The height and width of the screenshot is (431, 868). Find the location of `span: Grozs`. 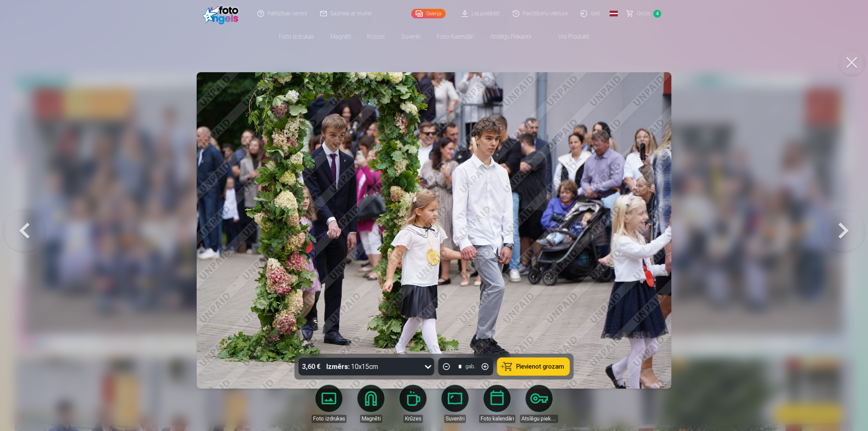

span: Grozs is located at coordinates (643, 13).